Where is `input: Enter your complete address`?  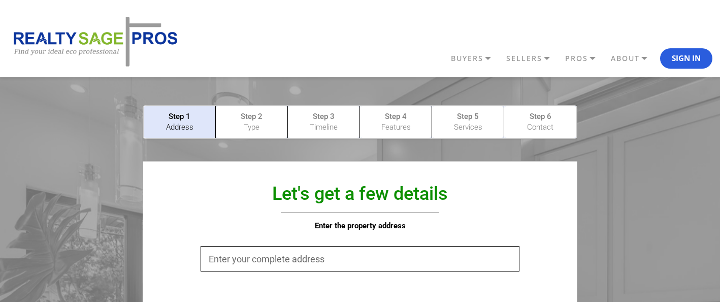 input: Enter your complete address is located at coordinates (360, 259).